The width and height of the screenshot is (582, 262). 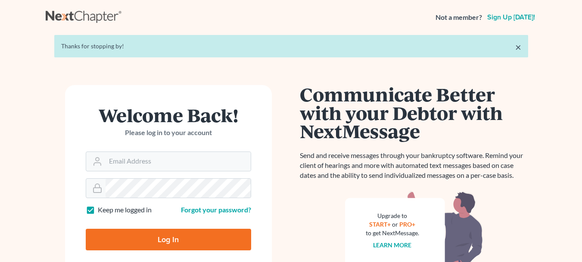 What do you see at coordinates (168, 239) in the screenshot?
I see `input: Log In` at bounding box center [168, 239].